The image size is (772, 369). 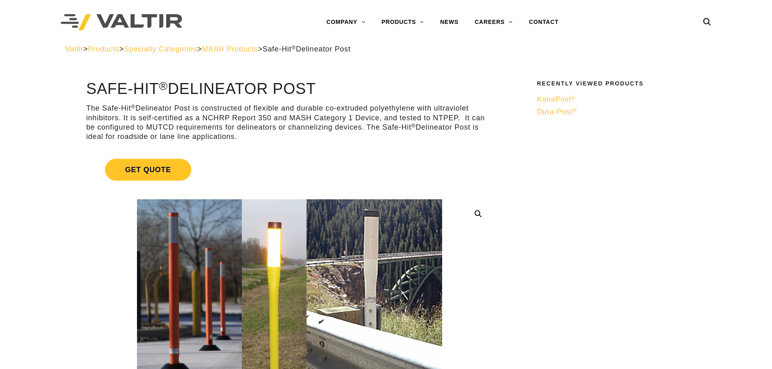 What do you see at coordinates (103, 49) in the screenshot?
I see `span: Products` at bounding box center [103, 49].